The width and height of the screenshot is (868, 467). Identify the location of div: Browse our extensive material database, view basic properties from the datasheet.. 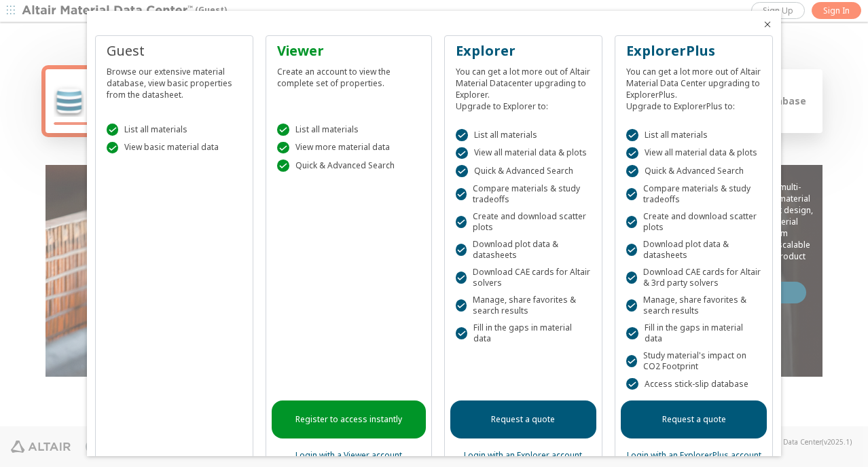
(174, 80).